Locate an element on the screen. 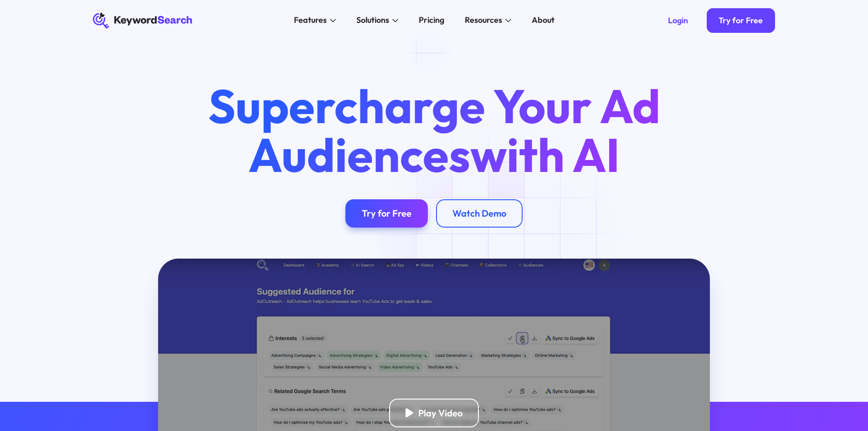  div: Solutions is located at coordinates (373, 20).